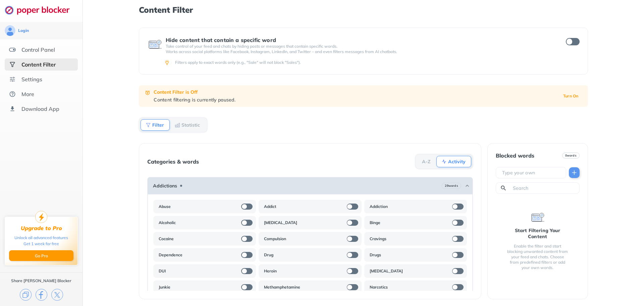  I want to click on b: Heroin, so click(270, 271).